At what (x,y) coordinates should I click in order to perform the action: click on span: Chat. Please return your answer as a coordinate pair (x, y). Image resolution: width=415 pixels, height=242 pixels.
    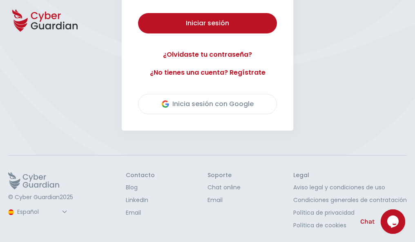
    Looking at the image, I should click on (367, 222).